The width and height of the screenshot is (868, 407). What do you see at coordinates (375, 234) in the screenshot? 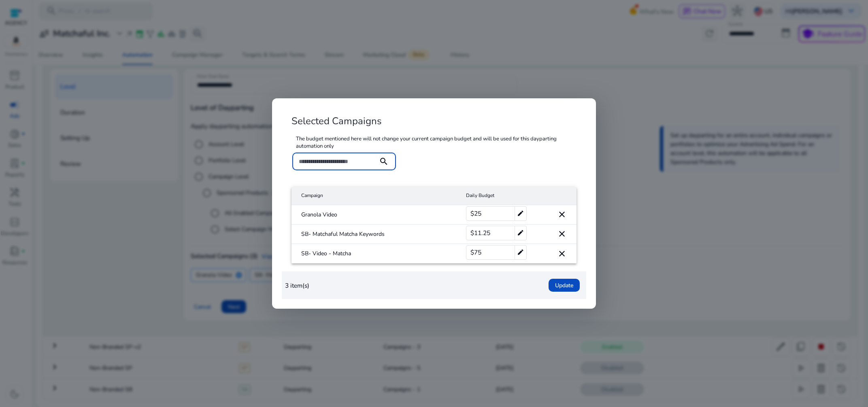
I see `mat-cell: SB- Matchaful Matcha Keywords` at bounding box center [375, 234].